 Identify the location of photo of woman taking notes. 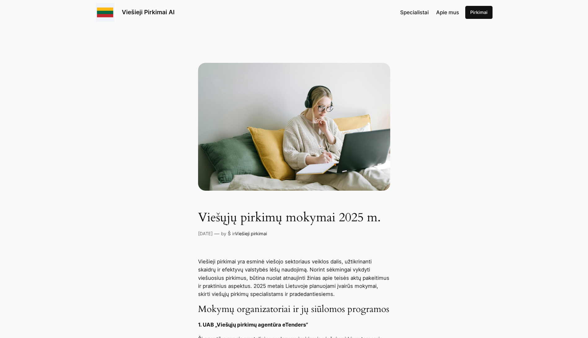
(294, 127).